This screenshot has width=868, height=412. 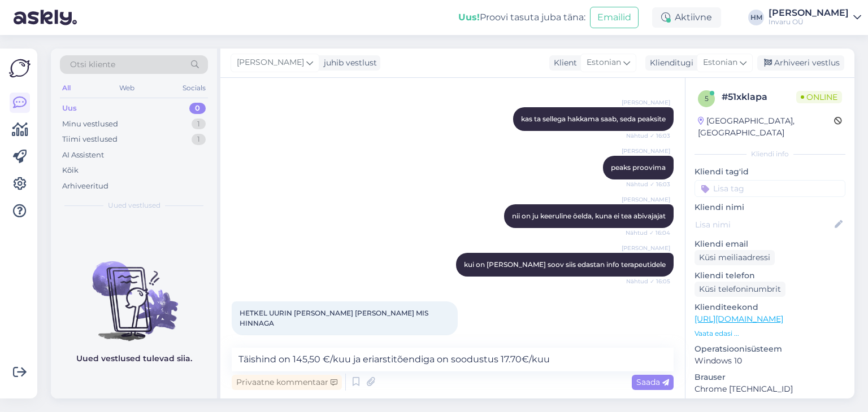 I want to click on div: 0, so click(x=197, y=109).